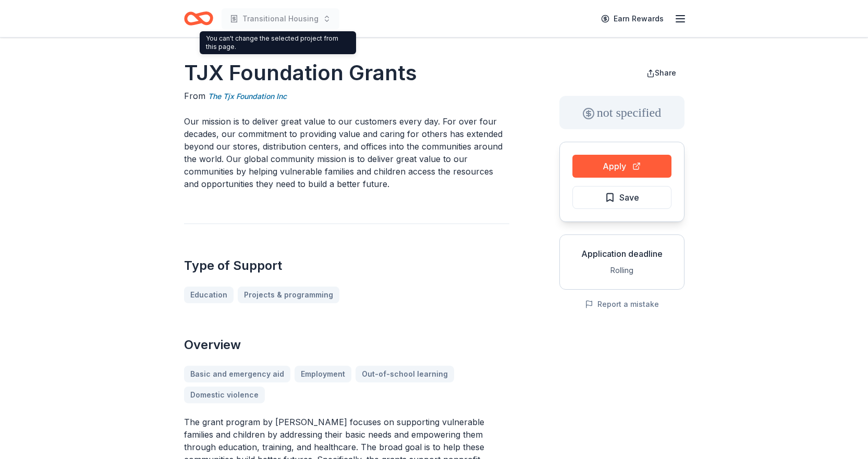 This screenshot has height=459, width=868. What do you see at coordinates (632, 19) in the screenshot?
I see `a: Earn Rewards` at bounding box center [632, 19].